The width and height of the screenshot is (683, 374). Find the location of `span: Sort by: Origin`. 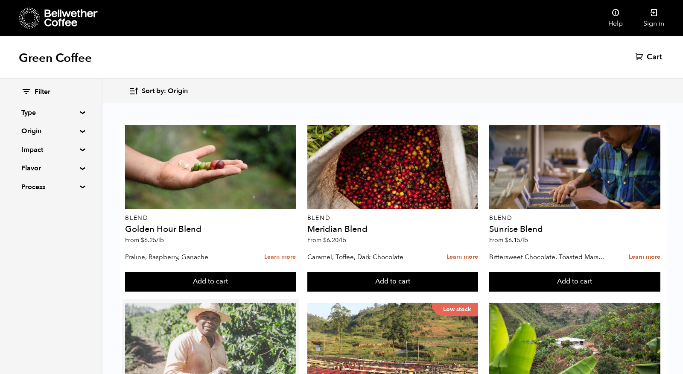

span: Sort by: Origin is located at coordinates (165, 91).